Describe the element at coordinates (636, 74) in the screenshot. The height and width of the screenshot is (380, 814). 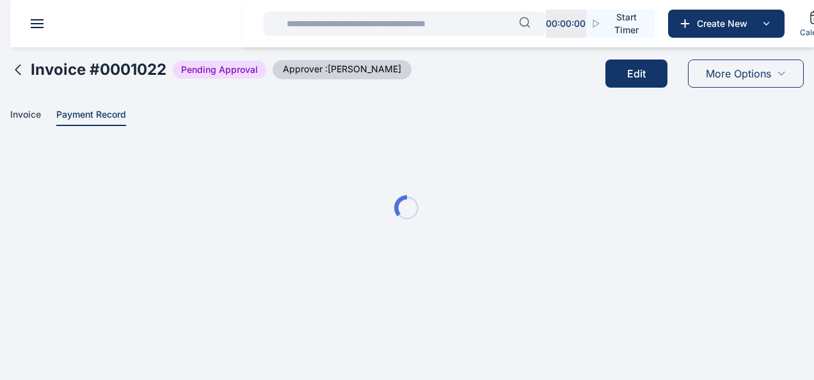
I see `button: Edit` at that location.